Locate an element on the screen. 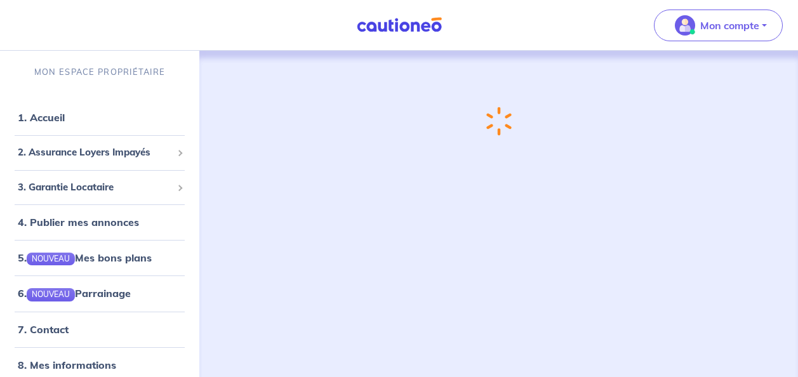 This screenshot has height=377, width=798. img: Cautioneo is located at coordinates (399, 25).